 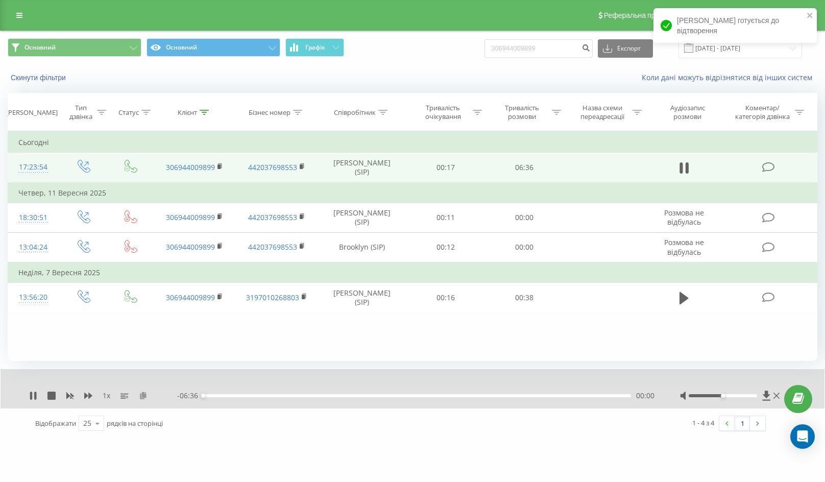 I want to click on div: Клієнт, so click(x=187, y=112).